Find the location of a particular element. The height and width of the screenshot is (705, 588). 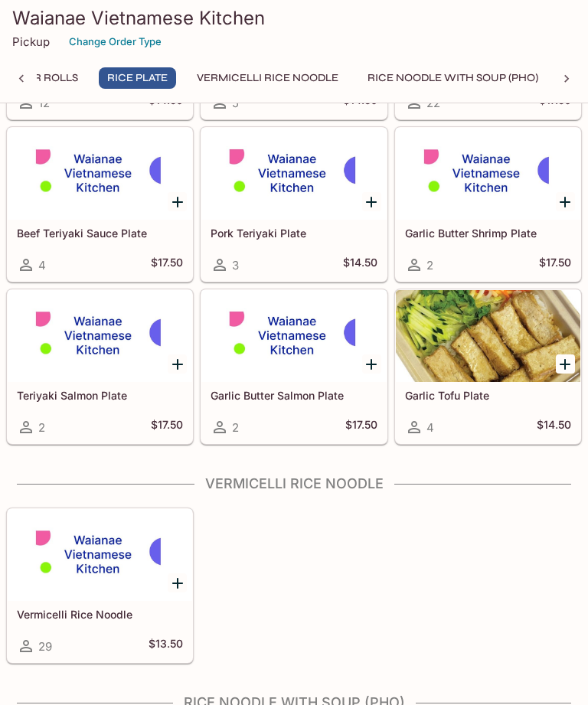

h5: Pork Teriyaki Plate is located at coordinates (293, 233).